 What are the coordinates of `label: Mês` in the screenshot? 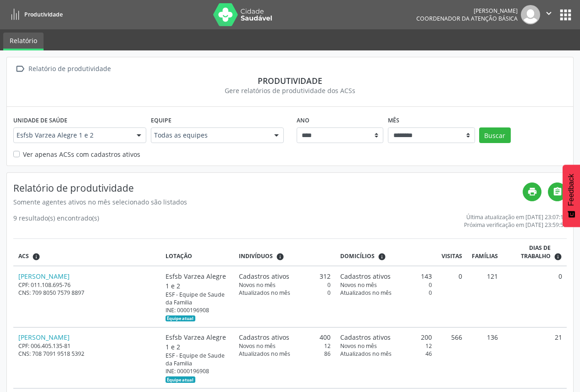 It's located at (393, 120).